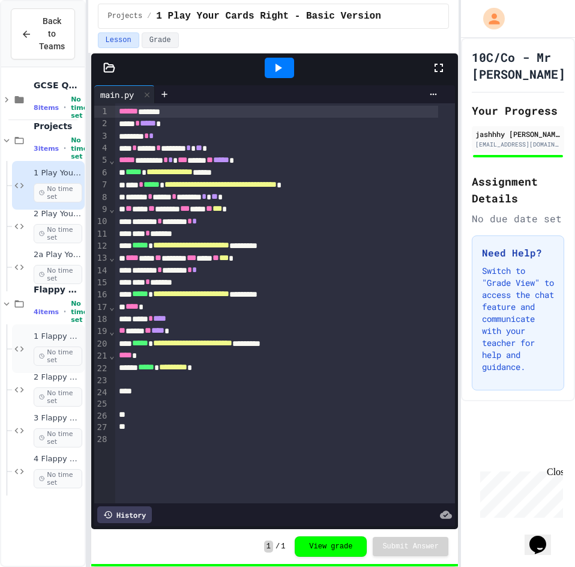  I want to click on div: My Account, so click(489, 19).